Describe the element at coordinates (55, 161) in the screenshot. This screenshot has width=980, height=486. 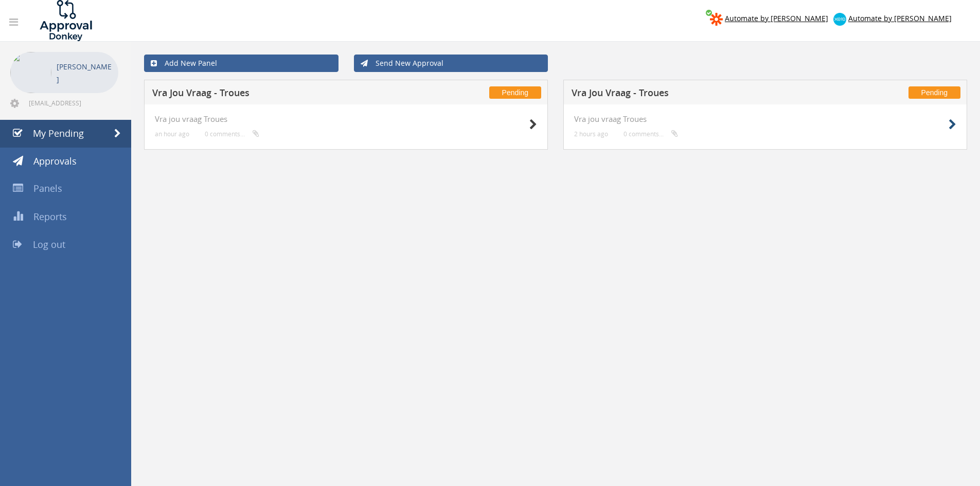
I see `span: Approvals` at that location.